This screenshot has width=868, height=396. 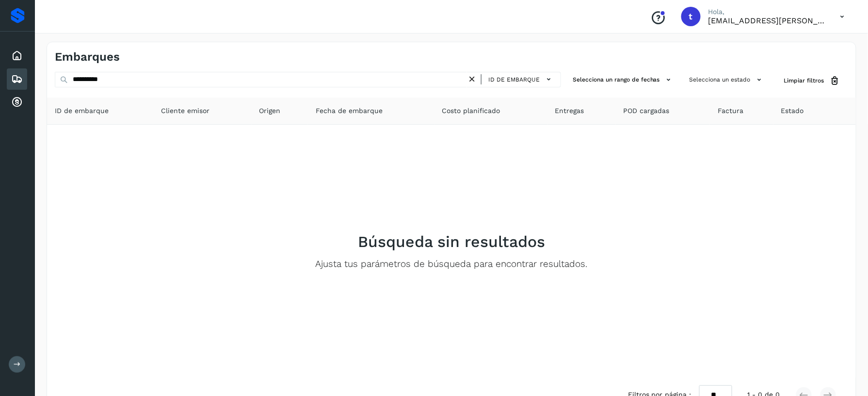 What do you see at coordinates (767, 12) in the screenshot?
I see `p: Hola,` at bounding box center [767, 12].